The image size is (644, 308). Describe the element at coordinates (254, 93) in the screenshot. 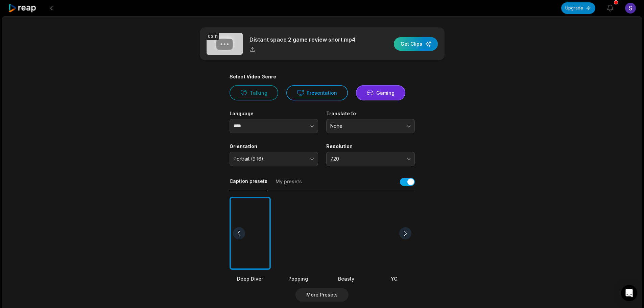

I see `button: Talking` at that location.